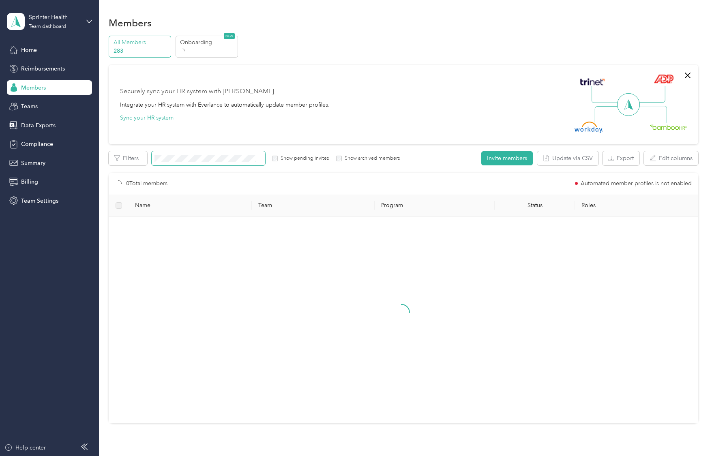 The image size is (712, 456). I want to click on span: Summary, so click(33, 163).